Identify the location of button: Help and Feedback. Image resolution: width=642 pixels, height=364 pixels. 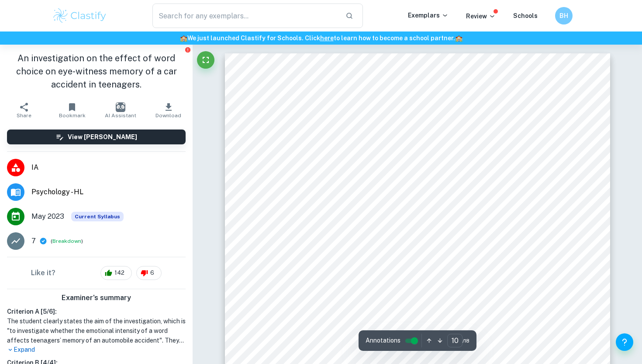
(625, 342).